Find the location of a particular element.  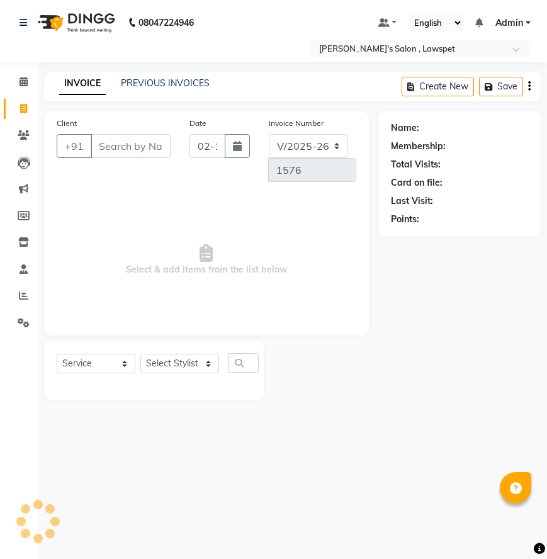

span: Admin is located at coordinates (509, 23).